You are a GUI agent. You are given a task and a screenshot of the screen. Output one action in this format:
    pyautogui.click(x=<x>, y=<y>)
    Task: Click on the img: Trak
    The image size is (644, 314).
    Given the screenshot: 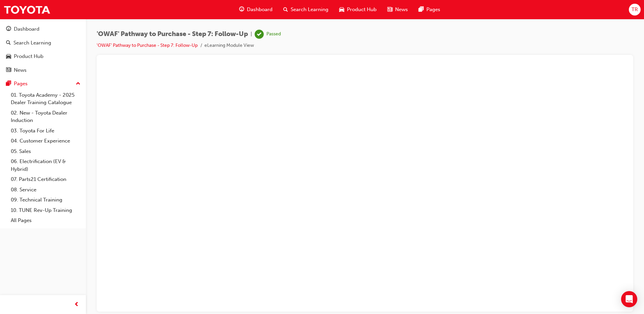 What is the action you would take?
    pyautogui.click(x=27, y=9)
    